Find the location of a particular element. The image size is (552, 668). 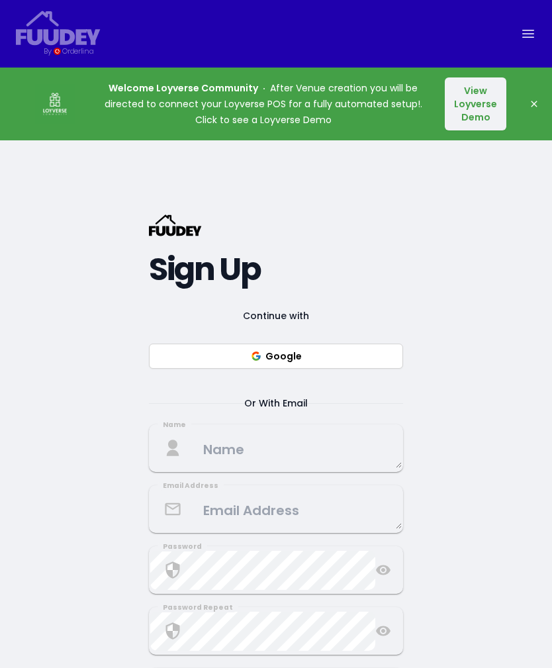

button: View Loyverse Demo is located at coordinates (475, 104).